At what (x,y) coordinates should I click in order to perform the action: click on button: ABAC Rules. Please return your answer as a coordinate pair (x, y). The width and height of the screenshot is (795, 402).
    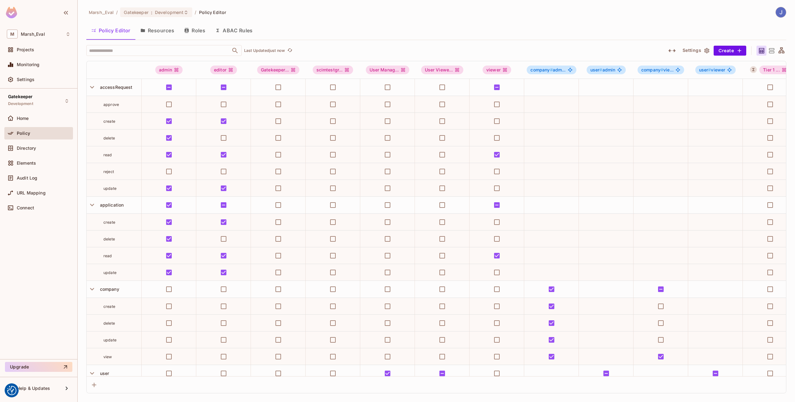
    Looking at the image, I should click on (234, 30).